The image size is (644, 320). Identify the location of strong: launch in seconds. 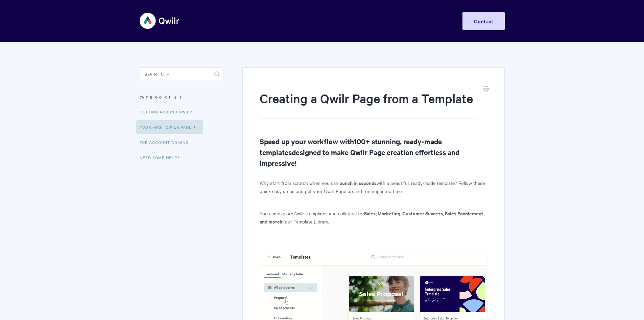
(357, 182).